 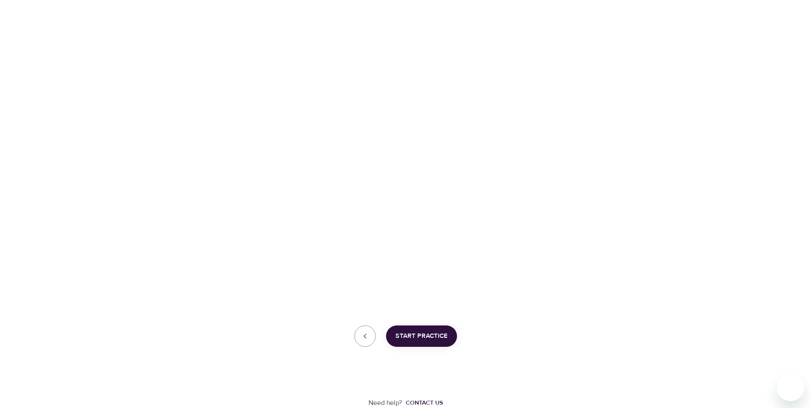 What do you see at coordinates (422, 336) in the screenshot?
I see `span: Start Practice` at bounding box center [422, 336].